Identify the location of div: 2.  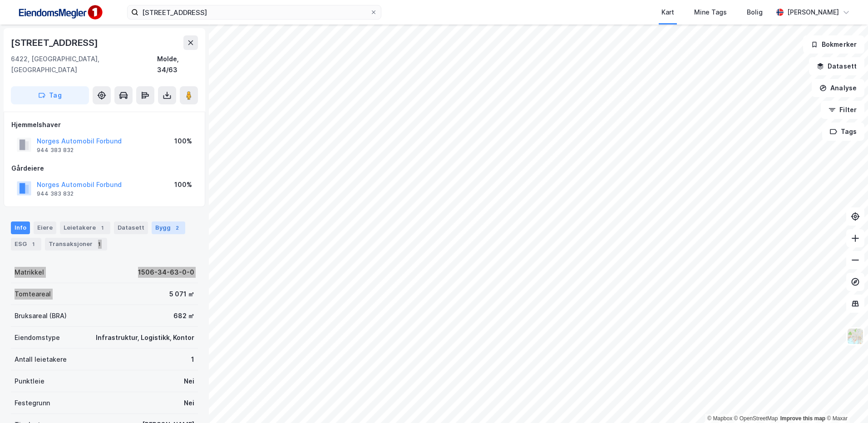
(177, 228).